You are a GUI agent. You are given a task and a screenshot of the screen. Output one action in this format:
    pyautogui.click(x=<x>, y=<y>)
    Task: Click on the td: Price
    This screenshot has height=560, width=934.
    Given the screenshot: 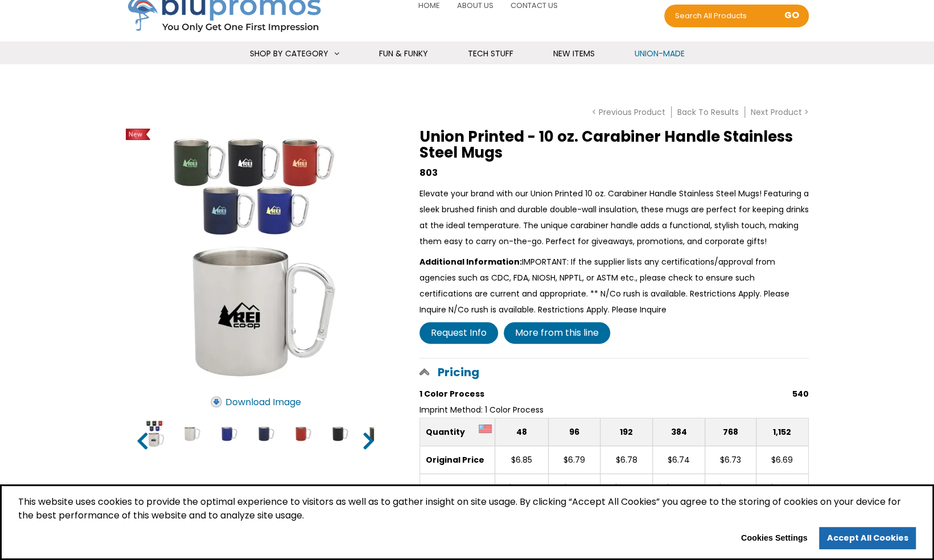 What is the action you would take?
    pyautogui.click(x=457, y=487)
    